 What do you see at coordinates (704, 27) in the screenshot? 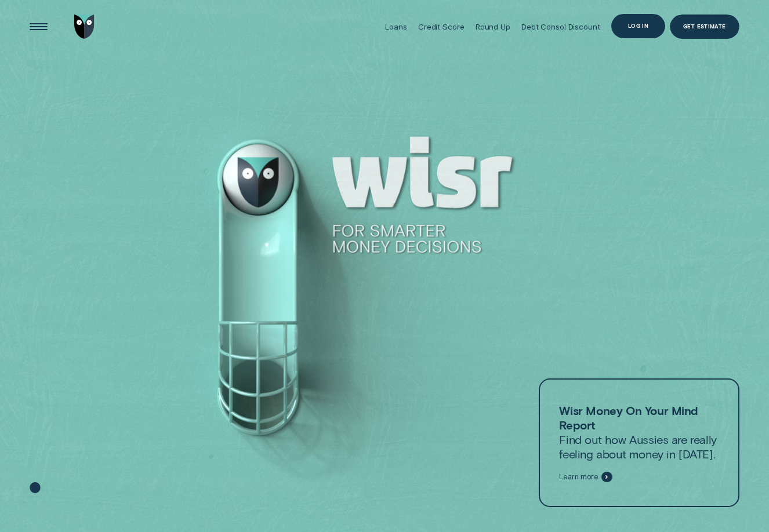
I see `a: Get Estimate` at bounding box center [704, 27].